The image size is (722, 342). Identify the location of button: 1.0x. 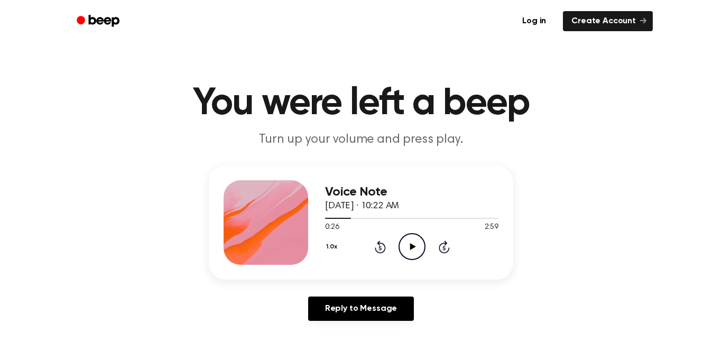
(333, 247).